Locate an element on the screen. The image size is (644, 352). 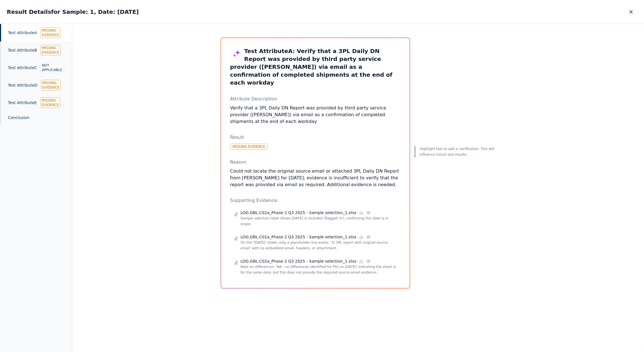
p: Highlight text to add a clarification. This will influence future test results. is located at coordinates (458, 152).